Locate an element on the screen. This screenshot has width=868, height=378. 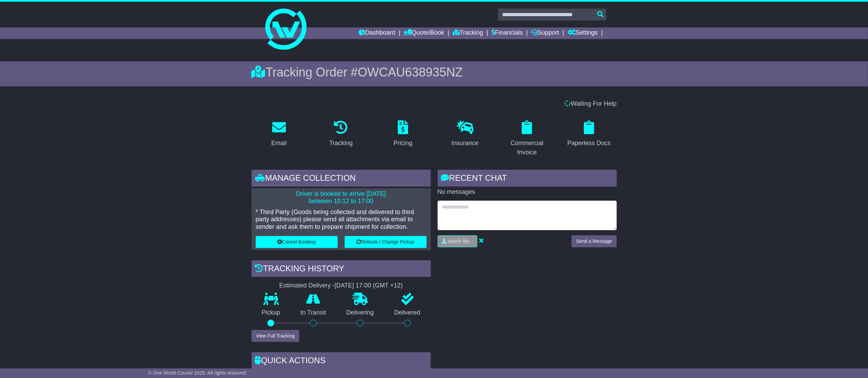
a: Pricing is located at coordinates (403, 134).